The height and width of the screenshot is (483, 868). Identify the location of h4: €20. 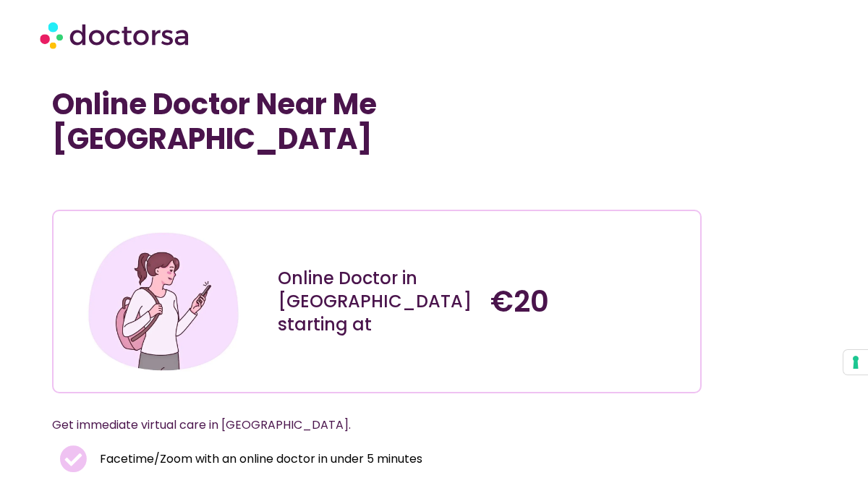
(590, 301).